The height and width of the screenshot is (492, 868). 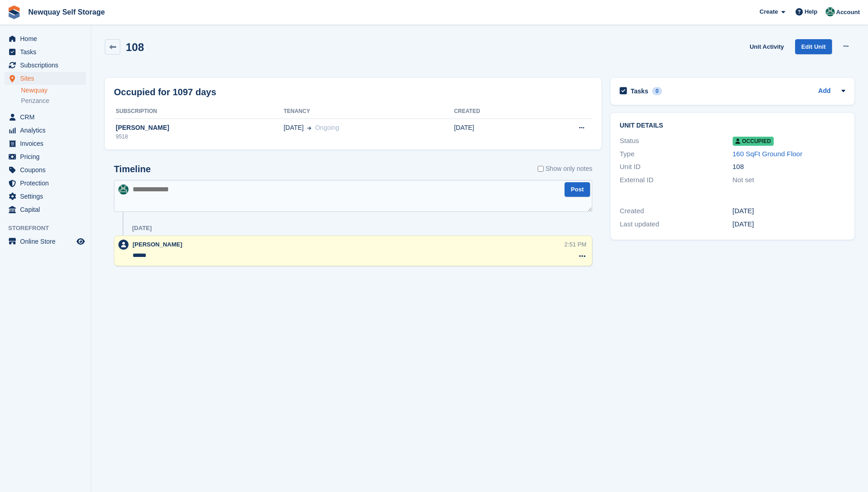 I want to click on span: Storefront, so click(x=49, y=228).